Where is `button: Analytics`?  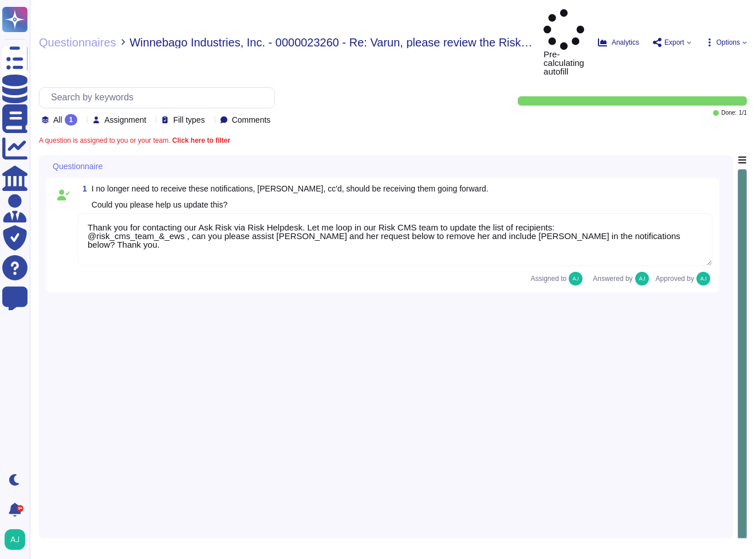
button: Analytics is located at coordinates (618, 43).